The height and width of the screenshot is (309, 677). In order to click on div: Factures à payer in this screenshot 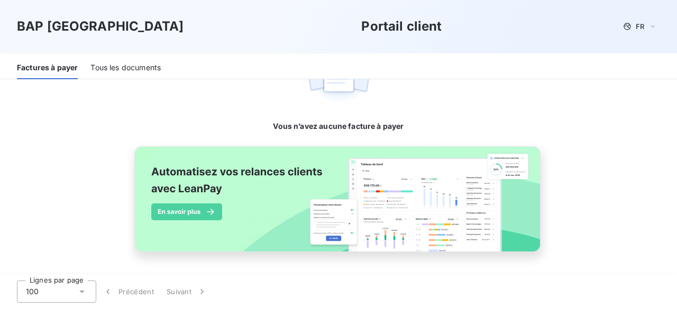, I will do `click(47, 68)`.